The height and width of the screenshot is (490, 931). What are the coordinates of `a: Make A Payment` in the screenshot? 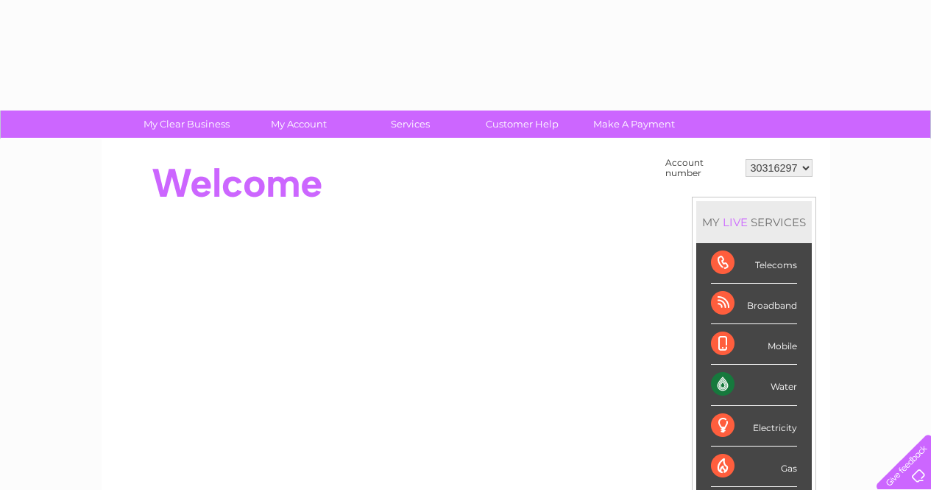 It's located at (634, 124).